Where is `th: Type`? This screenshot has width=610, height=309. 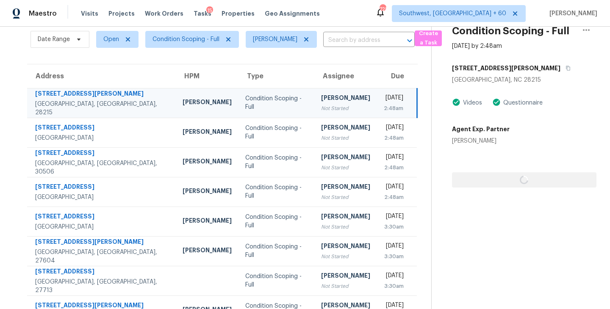
th: Type is located at coordinates (276, 76).